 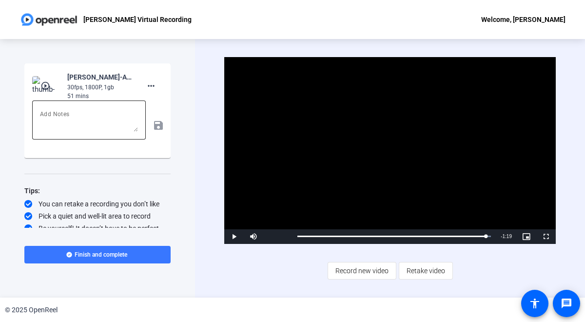 What do you see at coordinates (98, 191) in the screenshot?
I see `div: Tips:` at bounding box center [98, 191].